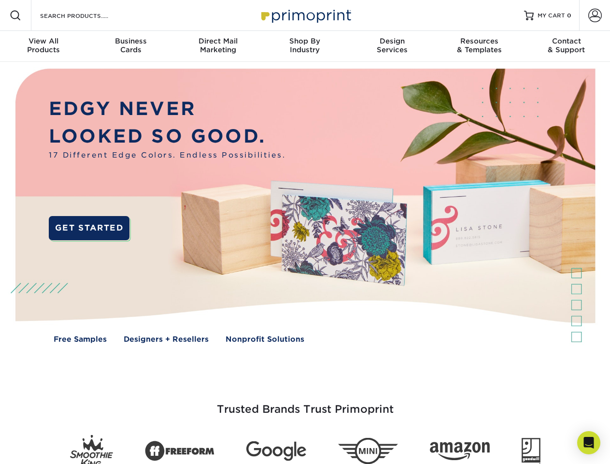 This screenshot has height=464, width=610. What do you see at coordinates (567, 41) in the screenshot?
I see `span: Contact` at bounding box center [567, 41].